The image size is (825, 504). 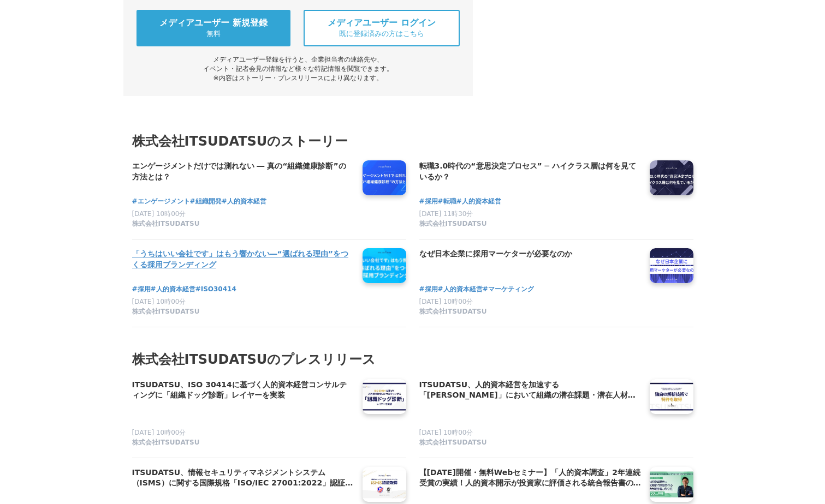 I want to click on span: メディアユーザー ログイン, so click(x=382, y=22).